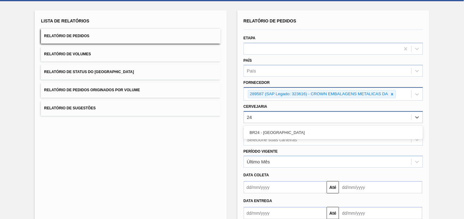  What do you see at coordinates (248, 61) in the screenshot?
I see `label: País` at bounding box center [248, 61].